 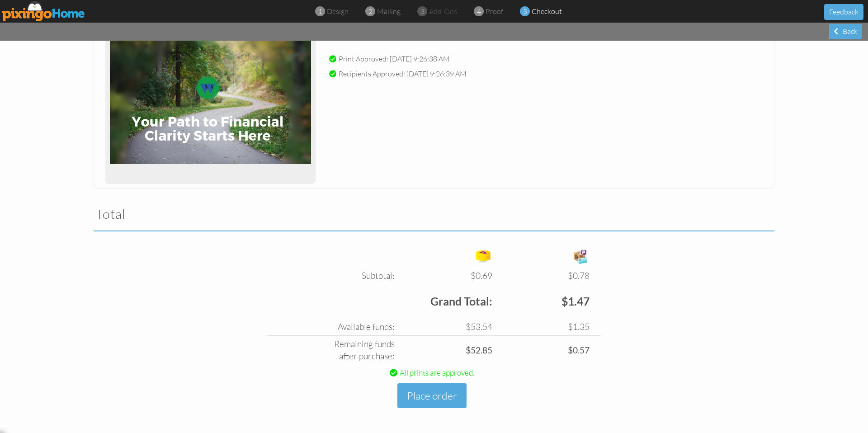 I want to click on img: pixingo logo, so click(x=44, y=11).